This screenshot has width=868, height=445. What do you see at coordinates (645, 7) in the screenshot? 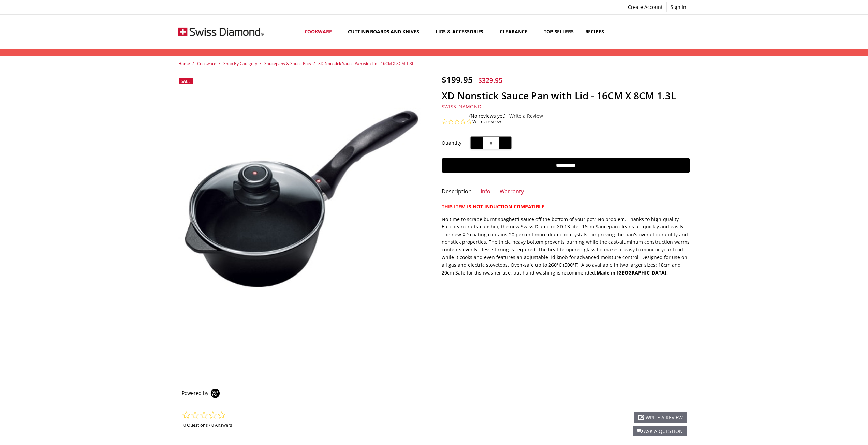
I see `a: Create Account` at bounding box center [645, 7].